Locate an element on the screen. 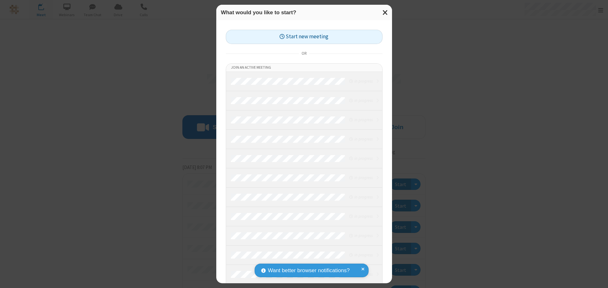 This screenshot has height=288, width=608. h3: What would you like to start? is located at coordinates (304, 12).